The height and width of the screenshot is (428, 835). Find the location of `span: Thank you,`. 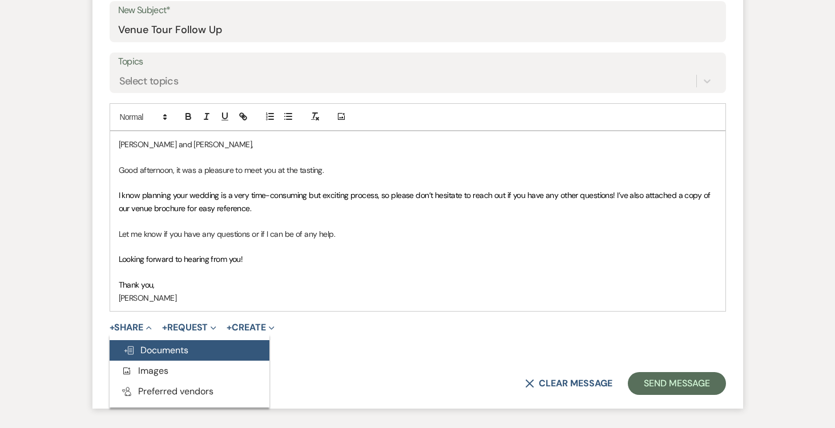

span: Thank you, is located at coordinates (136, 285).